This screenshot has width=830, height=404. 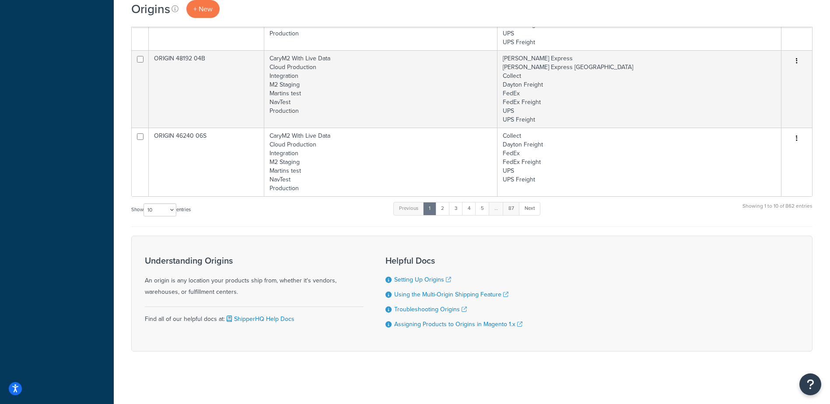 I want to click on h3: Helpful Docs, so click(x=454, y=261).